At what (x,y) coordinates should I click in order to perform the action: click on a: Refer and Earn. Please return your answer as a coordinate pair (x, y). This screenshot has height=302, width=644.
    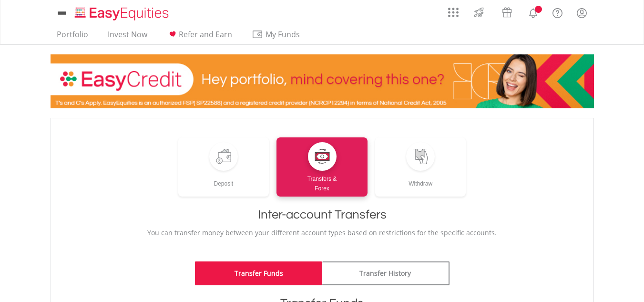
    Looking at the image, I should click on (199, 37).